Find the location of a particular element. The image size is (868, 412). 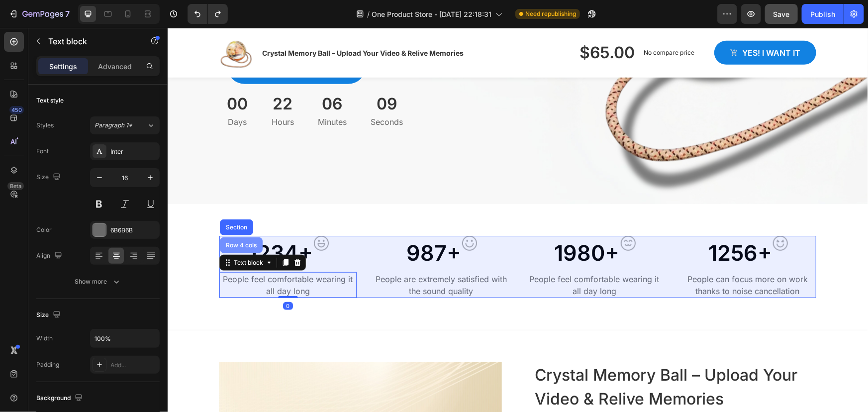

button: Show more is located at coordinates (98, 282).